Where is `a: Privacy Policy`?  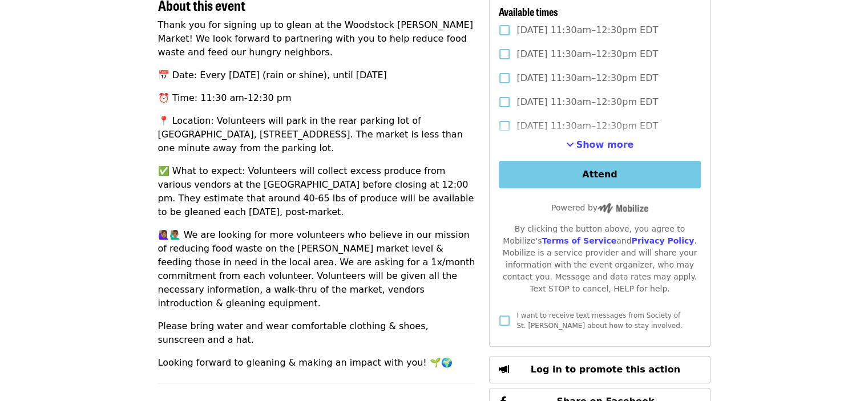
a: Privacy Policy is located at coordinates (662, 241).